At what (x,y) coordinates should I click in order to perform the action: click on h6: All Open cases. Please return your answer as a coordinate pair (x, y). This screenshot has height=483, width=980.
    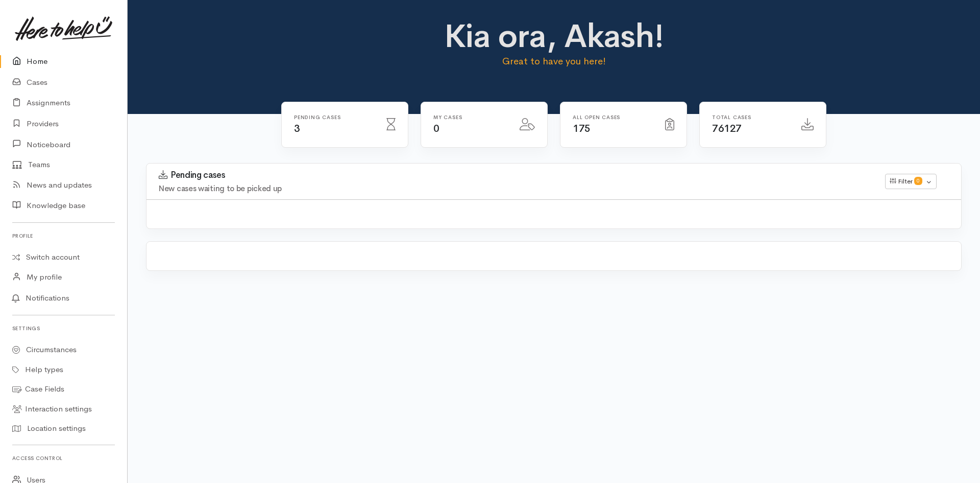
    Looking at the image, I should click on (613, 117).